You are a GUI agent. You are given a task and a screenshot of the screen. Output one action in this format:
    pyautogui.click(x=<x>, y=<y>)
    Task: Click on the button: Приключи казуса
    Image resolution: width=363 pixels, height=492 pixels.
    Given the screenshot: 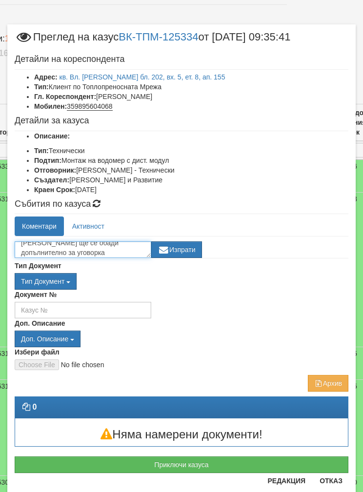 What is the action you would take?
    pyautogui.click(x=181, y=465)
    